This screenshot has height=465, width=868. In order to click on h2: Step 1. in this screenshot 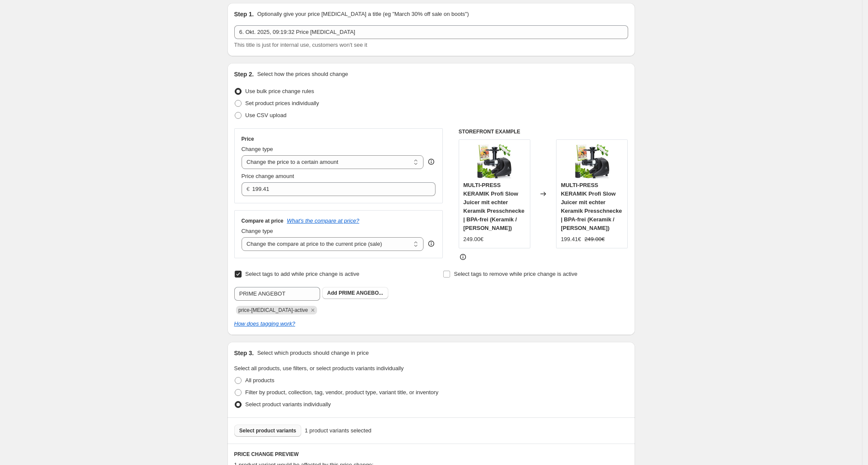, I will do `click(244, 14)`.